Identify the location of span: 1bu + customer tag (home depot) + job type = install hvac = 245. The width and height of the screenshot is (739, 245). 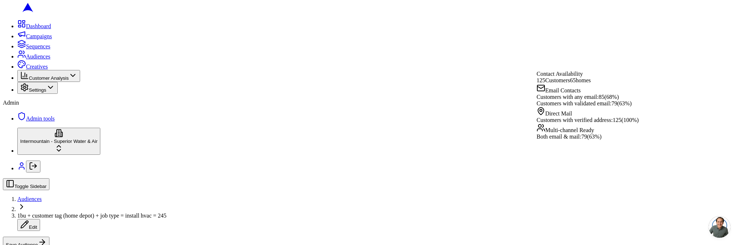
(92, 215).